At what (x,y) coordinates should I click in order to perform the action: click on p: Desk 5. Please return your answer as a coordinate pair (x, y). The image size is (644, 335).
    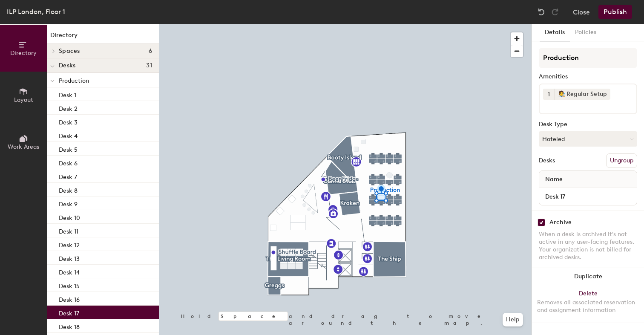
    Looking at the image, I should click on (68, 149).